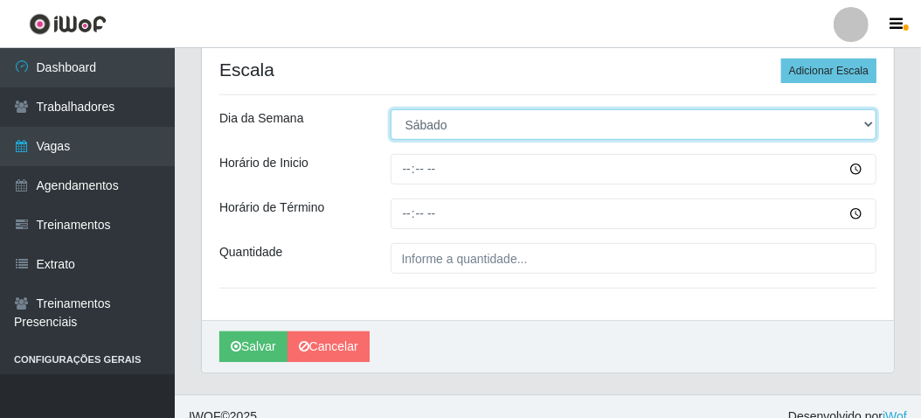 The height and width of the screenshot is (418, 921). Describe the element at coordinates (272, 207) in the screenshot. I see `label: Horário de Término` at that location.